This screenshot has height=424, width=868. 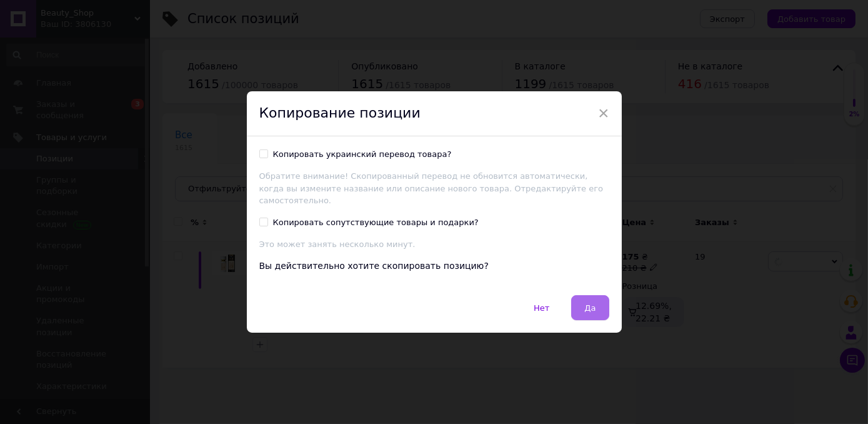 What do you see at coordinates (432, 188) in the screenshot?
I see `span: Обратите внимание! Скопированный перевод не обновится автоматически, когда вы измените название и...` at bounding box center [432, 188].